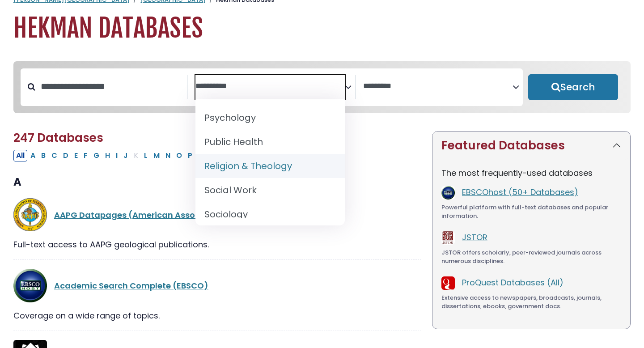  I want to click on span: 247 Databases, so click(58, 138).